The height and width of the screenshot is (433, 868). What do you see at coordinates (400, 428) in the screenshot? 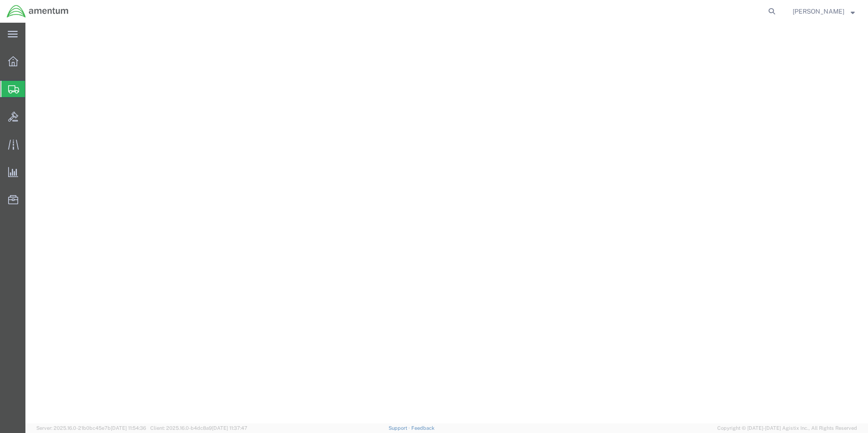
I see `a: Support` at bounding box center [400, 428].